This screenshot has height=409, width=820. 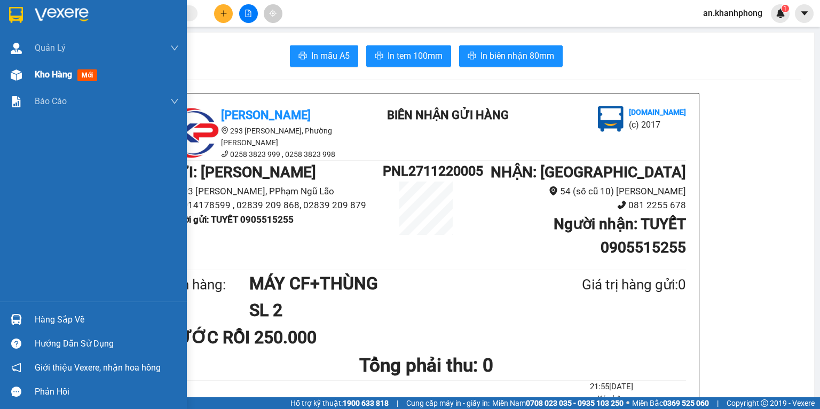 What do you see at coordinates (16, 101) in the screenshot?
I see `img: solution-icon` at bounding box center [16, 101].